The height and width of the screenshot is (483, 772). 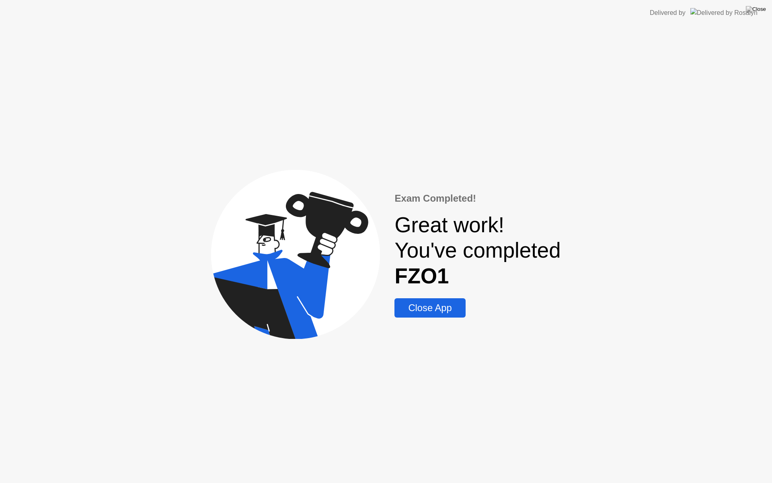 What do you see at coordinates (430, 308) in the screenshot?
I see `button: Close App` at bounding box center [430, 308].